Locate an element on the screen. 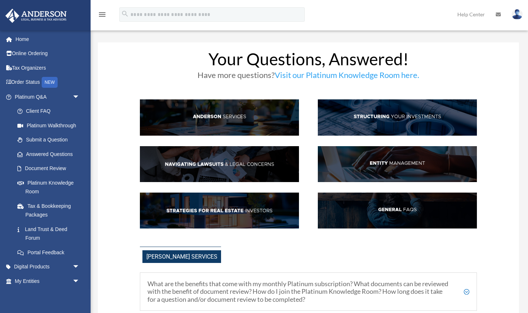 This screenshot has width=528, height=313. a: Submit a Question is located at coordinates (50, 140).